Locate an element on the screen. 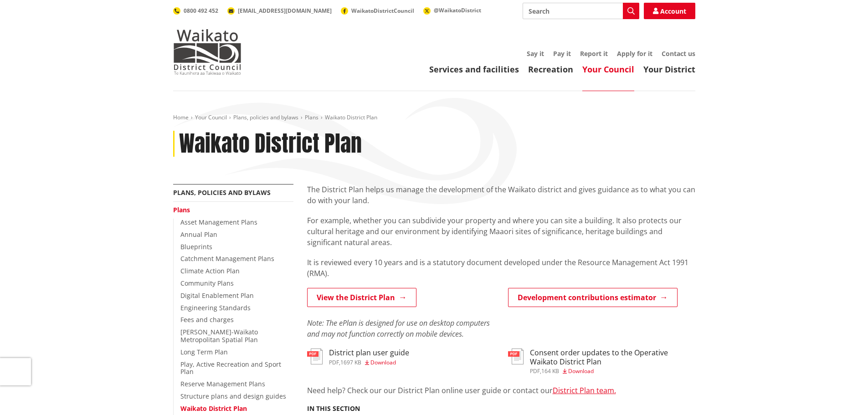  a: Home is located at coordinates (181, 117).